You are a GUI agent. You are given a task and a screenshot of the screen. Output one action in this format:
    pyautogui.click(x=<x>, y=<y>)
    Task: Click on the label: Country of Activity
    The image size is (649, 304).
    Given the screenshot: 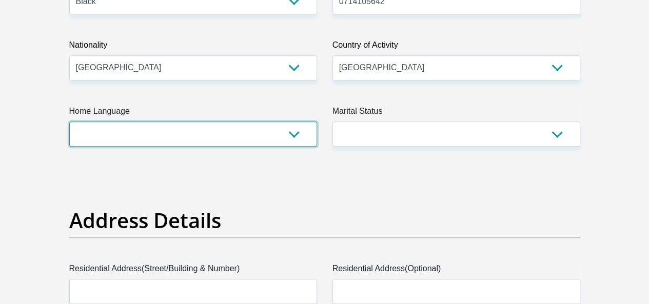 What is the action you would take?
    pyautogui.click(x=456, y=47)
    